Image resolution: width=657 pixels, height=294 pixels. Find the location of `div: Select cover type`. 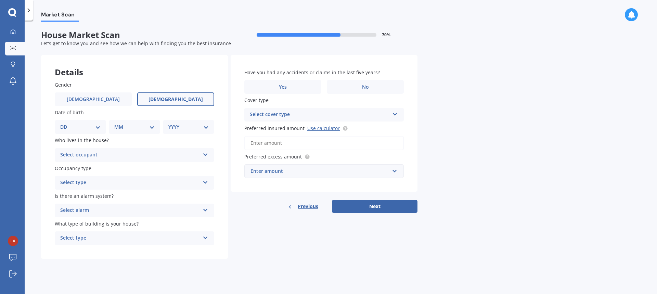

div: Select cover type is located at coordinates (320, 115).